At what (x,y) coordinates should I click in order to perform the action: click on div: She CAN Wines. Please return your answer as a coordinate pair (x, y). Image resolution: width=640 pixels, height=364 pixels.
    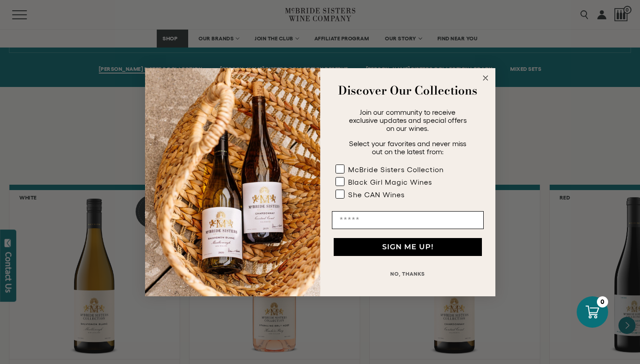
    Looking at the image, I should click on (376, 195).